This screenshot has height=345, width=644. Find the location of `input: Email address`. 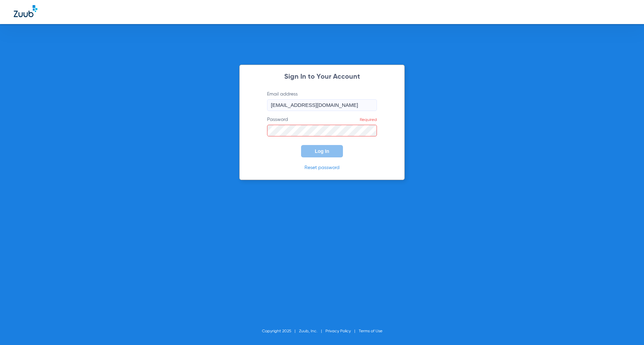

input: Email address is located at coordinates (322, 105).